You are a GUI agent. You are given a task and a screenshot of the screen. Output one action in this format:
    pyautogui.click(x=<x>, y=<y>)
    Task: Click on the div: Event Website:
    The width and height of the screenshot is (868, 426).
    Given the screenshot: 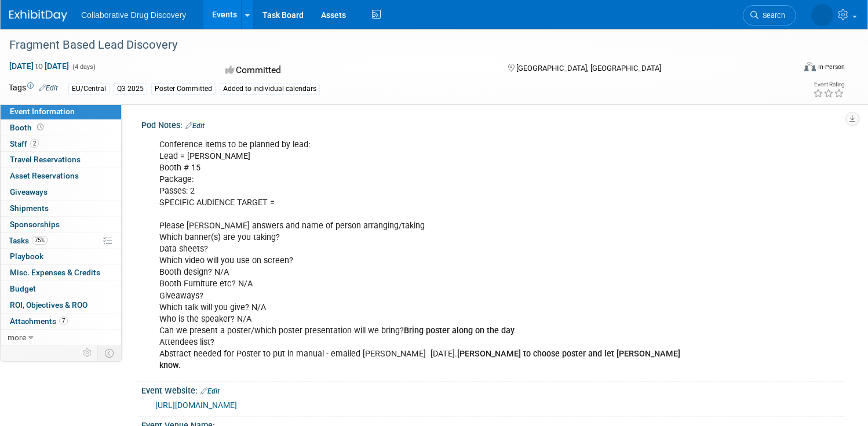 What is the action you would take?
    pyautogui.click(x=493, y=390)
    